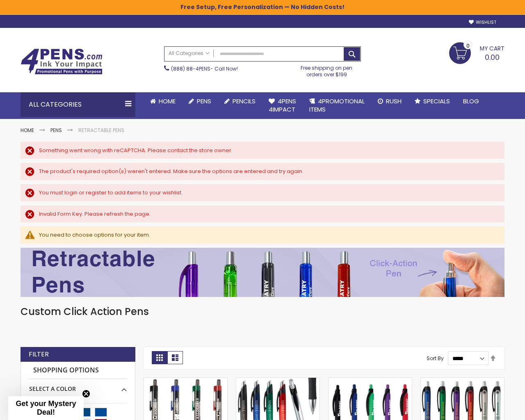  Describe the element at coordinates (262, 312) in the screenshot. I see `h1: Custom Click Action Pens` at that location.